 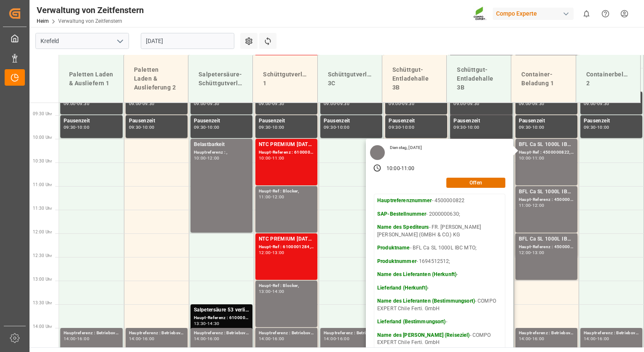 What do you see at coordinates (608, 79) in the screenshot?
I see `div: Containerbeladung 2` at bounding box center [608, 79].